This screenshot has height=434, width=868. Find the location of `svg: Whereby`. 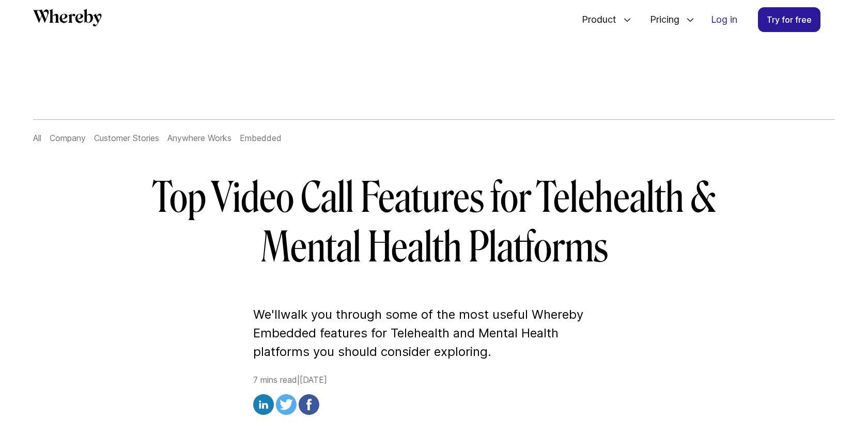

svg: Whereby is located at coordinates (67, 18).